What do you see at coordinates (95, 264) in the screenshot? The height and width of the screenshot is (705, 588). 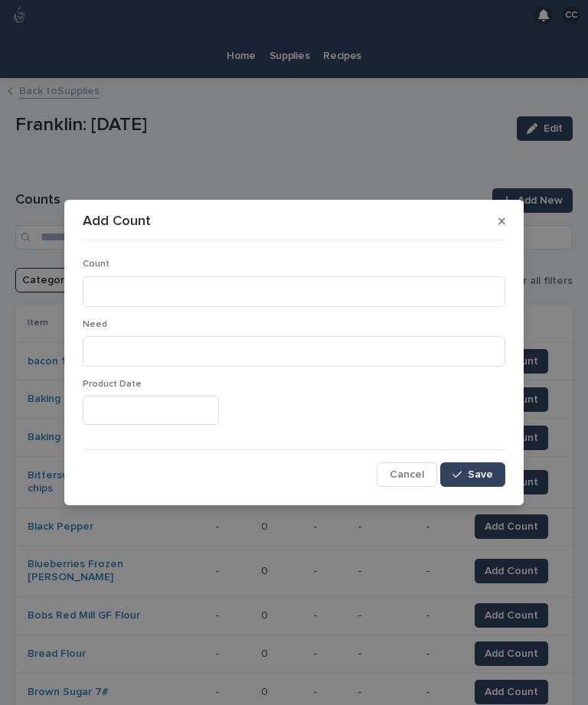 I see `span: Count` at bounding box center [95, 264].